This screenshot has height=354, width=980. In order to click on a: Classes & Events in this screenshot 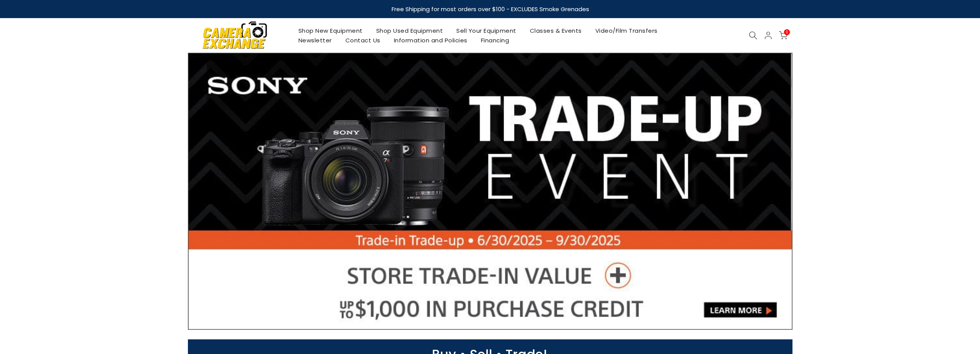, I will do `click(556, 30)`.